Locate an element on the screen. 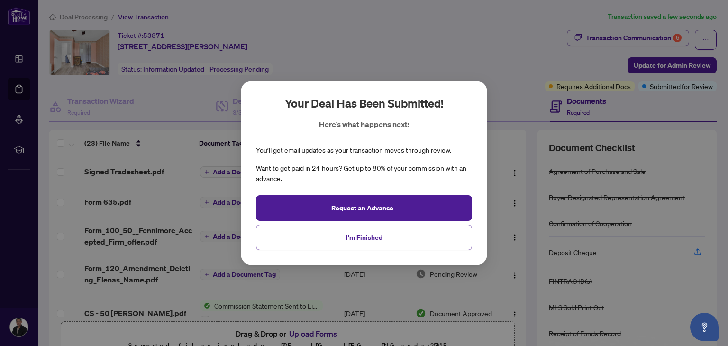 The height and width of the screenshot is (346, 728). h2: Your deal has been submitted! is located at coordinates (364, 103).